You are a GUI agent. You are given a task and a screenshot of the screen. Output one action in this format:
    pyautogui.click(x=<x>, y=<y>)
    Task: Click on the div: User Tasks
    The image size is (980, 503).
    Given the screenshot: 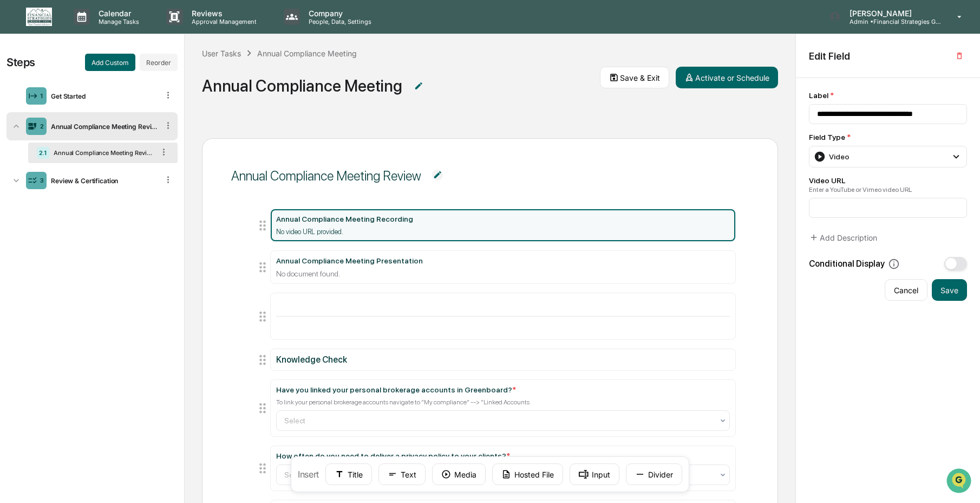 What is the action you would take?
    pyautogui.click(x=222, y=53)
    